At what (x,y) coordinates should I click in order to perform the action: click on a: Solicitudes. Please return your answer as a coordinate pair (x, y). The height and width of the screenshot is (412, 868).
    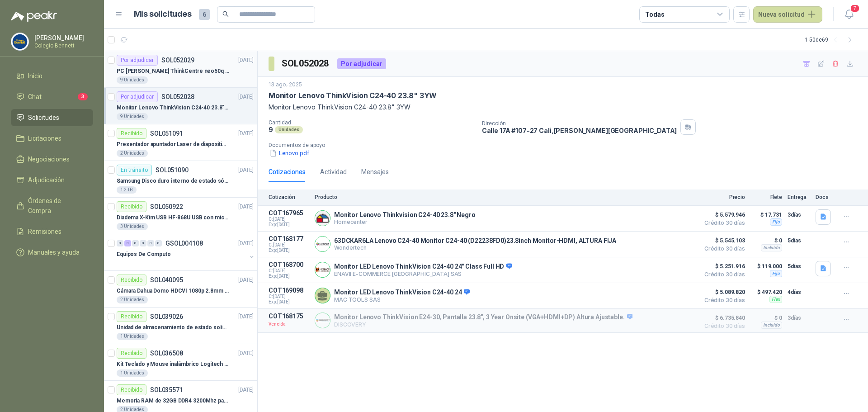
    Looking at the image, I should click on (52, 118).